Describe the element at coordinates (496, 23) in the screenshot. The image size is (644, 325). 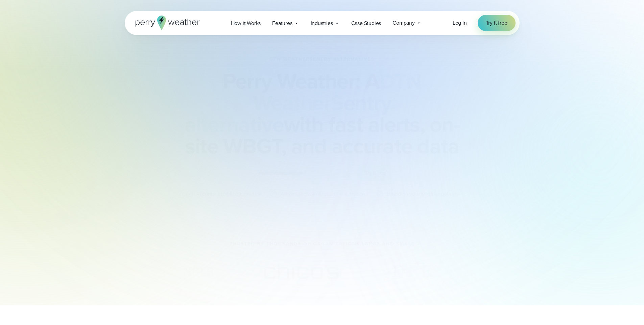
I see `a: Try it free` at that location.